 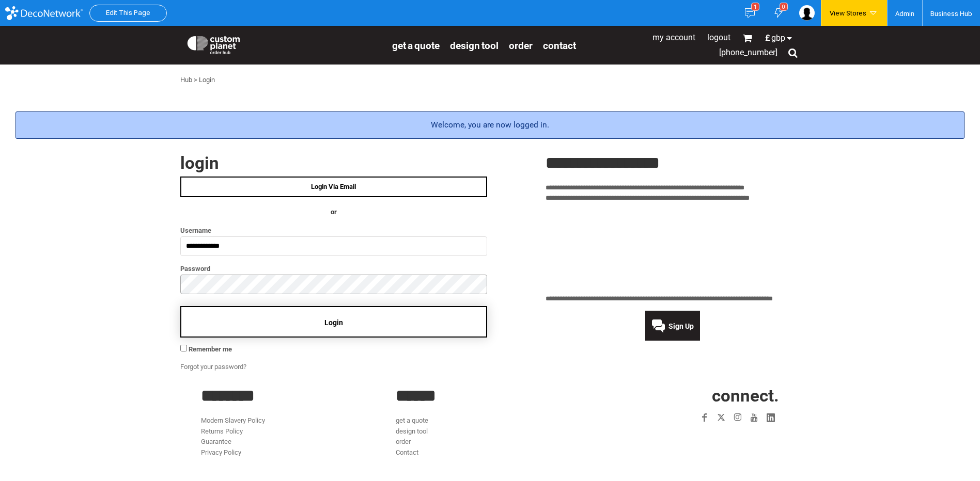 I want to click on a: Guarantee, so click(x=216, y=441).